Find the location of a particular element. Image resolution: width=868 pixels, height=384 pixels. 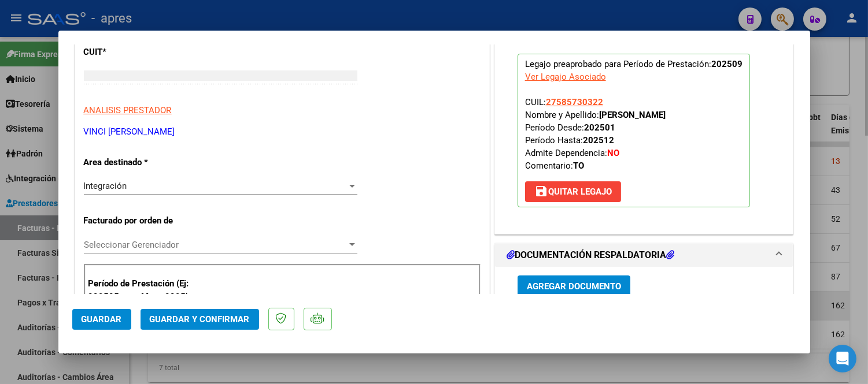

span: Guardar y Confirmar is located at coordinates (199, 319).